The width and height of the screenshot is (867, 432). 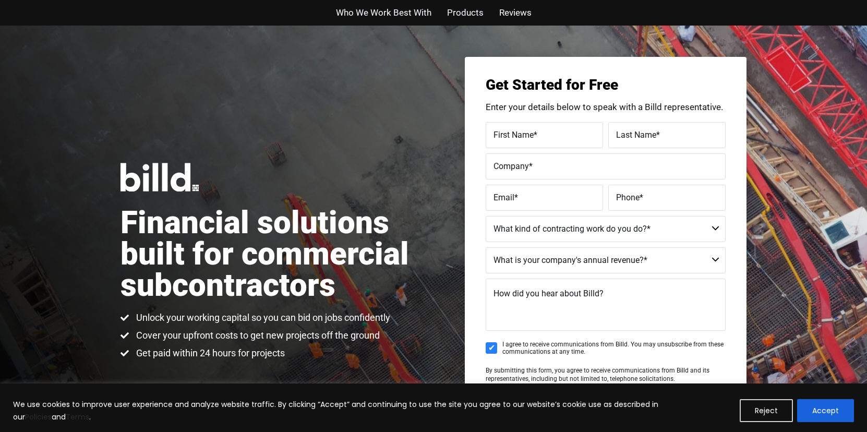 What do you see at coordinates (77, 417) in the screenshot?
I see `a: Terms` at bounding box center [77, 417].